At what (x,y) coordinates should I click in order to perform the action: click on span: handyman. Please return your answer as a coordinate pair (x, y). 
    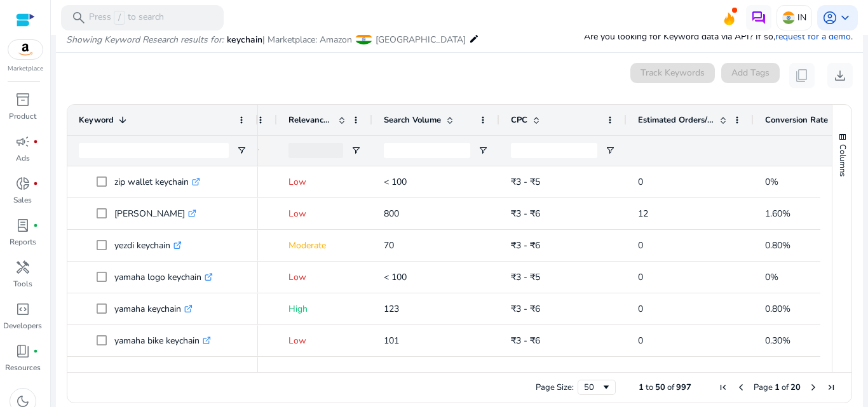
    Looking at the image, I should click on (23, 267).